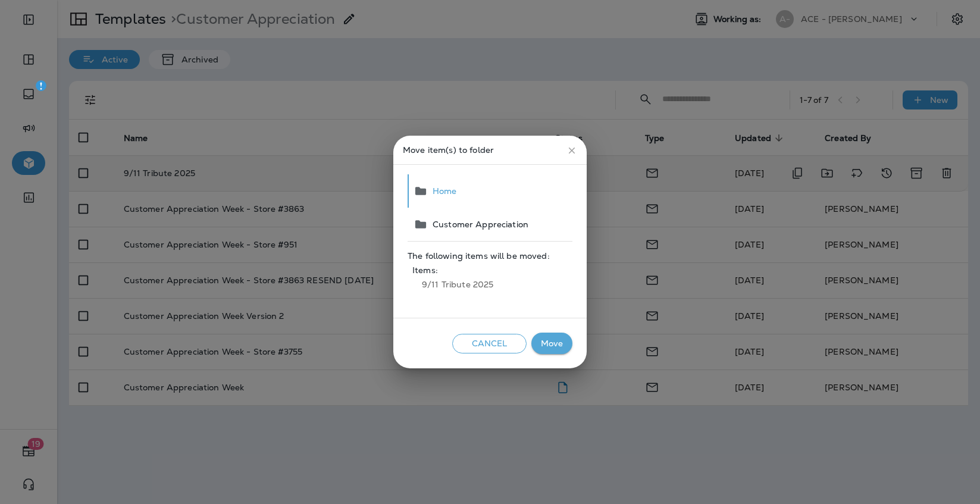 The width and height of the screenshot is (980, 504). Describe the element at coordinates (490, 284) in the screenshot. I see `span: 9/11 Tribute 2025` at that location.